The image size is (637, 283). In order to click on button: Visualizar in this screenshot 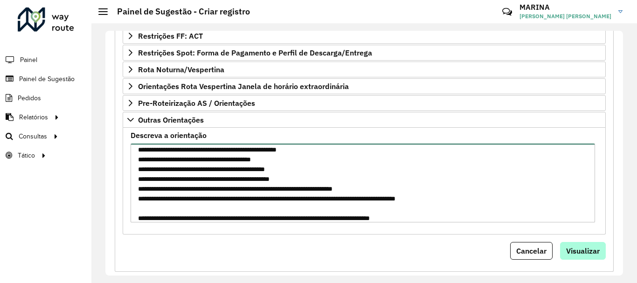, I will do `click(583, 251)`.